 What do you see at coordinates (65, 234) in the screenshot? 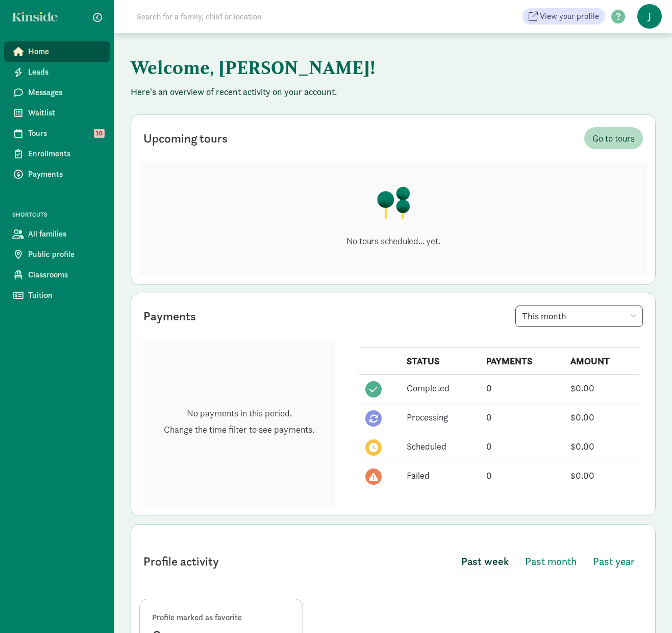
I see `span: All families` at bounding box center [65, 234].